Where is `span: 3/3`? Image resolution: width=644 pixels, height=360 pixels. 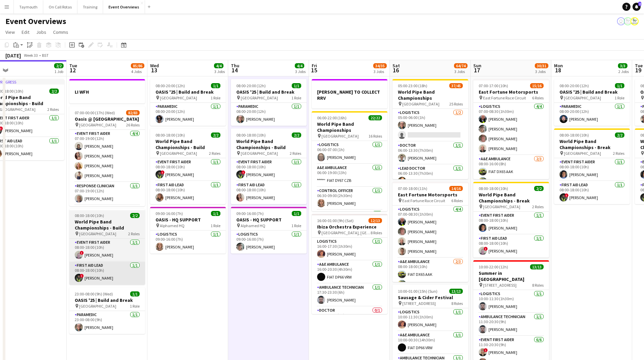 span: 3/3 is located at coordinates (623, 65).